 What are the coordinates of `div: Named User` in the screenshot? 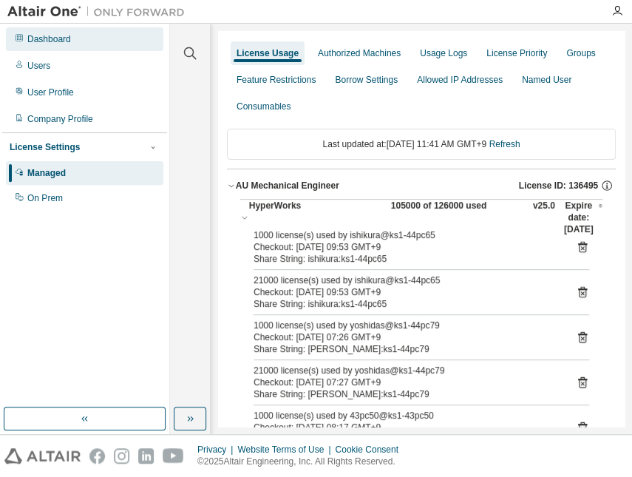 It's located at (546, 80).